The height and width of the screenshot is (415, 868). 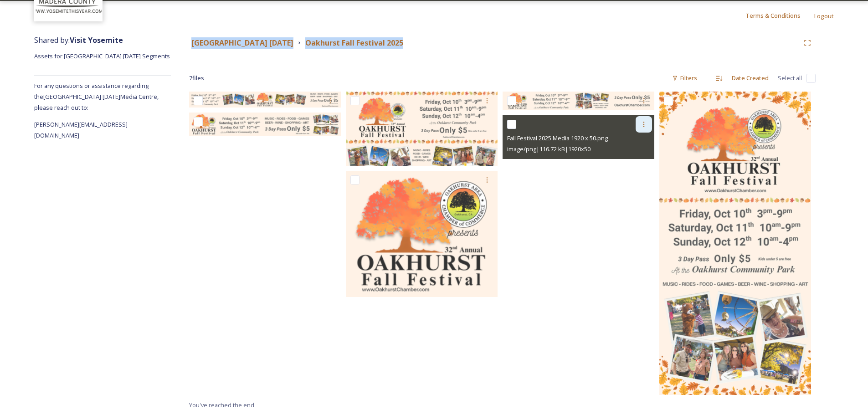 What do you see at coordinates (549, 149) in the screenshot?
I see `span: image/png | 116.72 kB | 1920 x 50` at bounding box center [549, 149].